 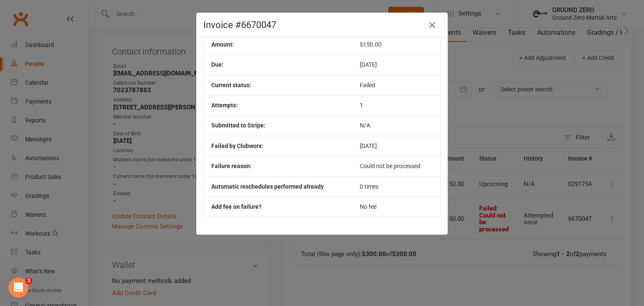 What do you see at coordinates (396, 105) in the screenshot?
I see `td: 1` at bounding box center [396, 105].